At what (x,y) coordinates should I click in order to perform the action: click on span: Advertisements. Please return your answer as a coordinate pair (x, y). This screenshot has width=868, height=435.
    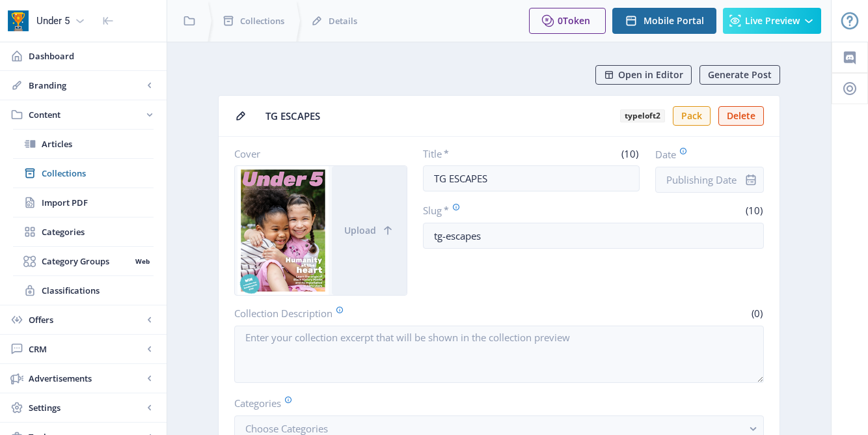
    Looking at the image, I should click on (86, 378).